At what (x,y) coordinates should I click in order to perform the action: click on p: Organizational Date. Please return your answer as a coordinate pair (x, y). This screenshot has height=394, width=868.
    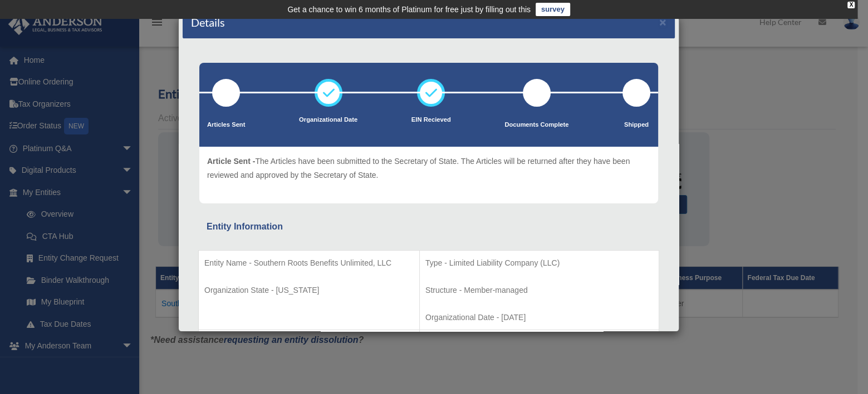
    Looking at the image, I should click on (328, 120).